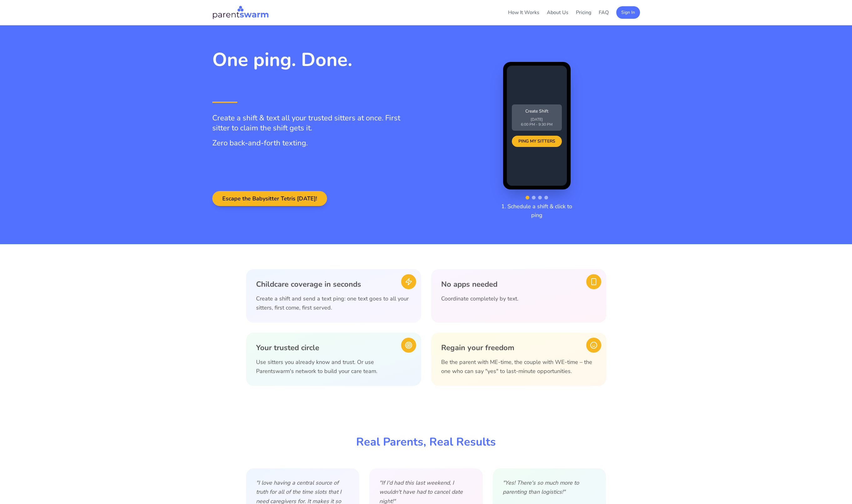  Describe the element at coordinates (519, 284) in the screenshot. I see `h3: No apps needed` at that location.